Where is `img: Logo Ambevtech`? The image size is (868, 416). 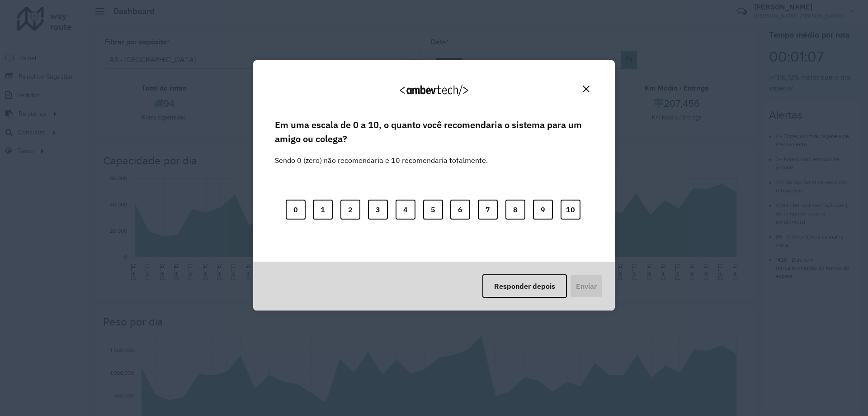 img: Logo Ambevtech is located at coordinates (434, 90).